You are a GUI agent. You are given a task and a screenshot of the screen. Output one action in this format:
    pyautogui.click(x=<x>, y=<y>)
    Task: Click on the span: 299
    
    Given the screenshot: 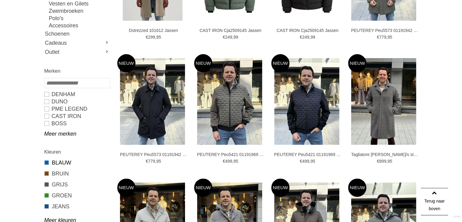 What is the action you would take?
    pyautogui.click(x=151, y=37)
    